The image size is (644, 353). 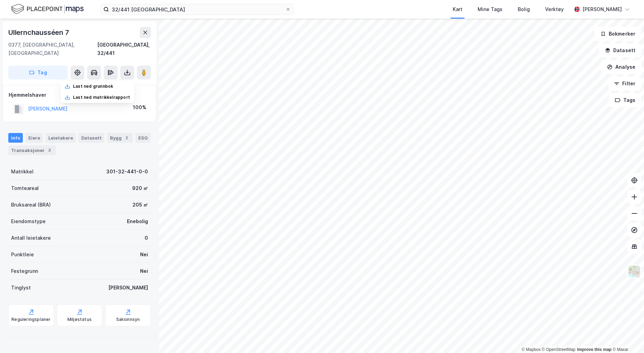 I want to click on div: 0, so click(x=147, y=238).